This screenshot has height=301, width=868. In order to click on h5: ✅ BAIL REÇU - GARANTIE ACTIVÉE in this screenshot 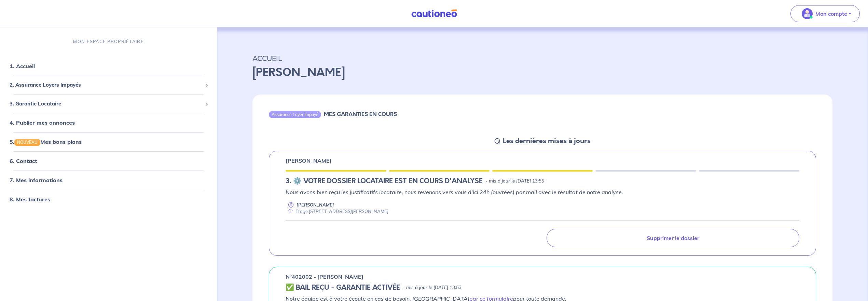, I will do `click(342, 287)`.